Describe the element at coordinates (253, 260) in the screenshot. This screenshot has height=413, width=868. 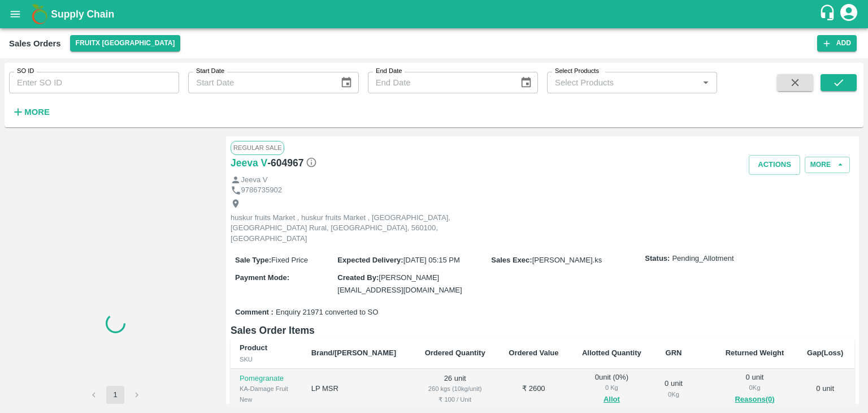
I see `label: Sale Type :` at that location.